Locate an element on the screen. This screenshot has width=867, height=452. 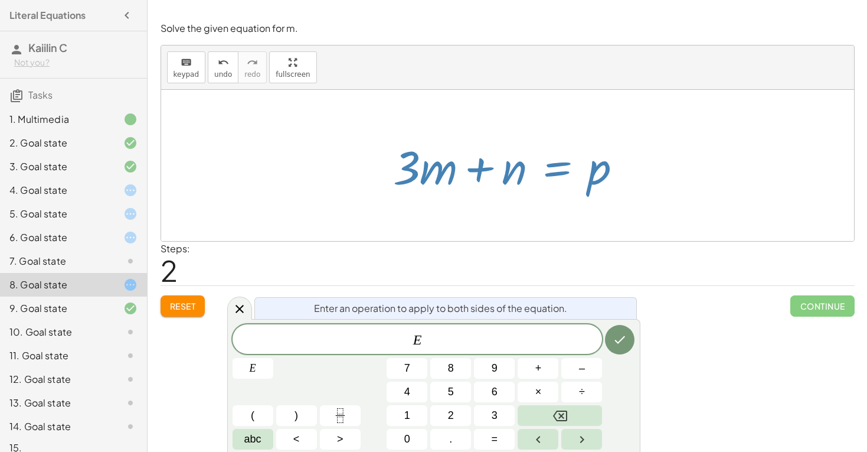
button: Greater than is located at coordinates (340, 439).